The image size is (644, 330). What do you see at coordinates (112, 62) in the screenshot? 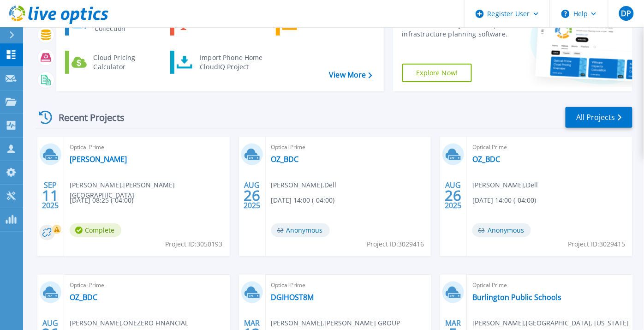
I see `a: Cloud Pricing Calculator` at bounding box center [112, 62].